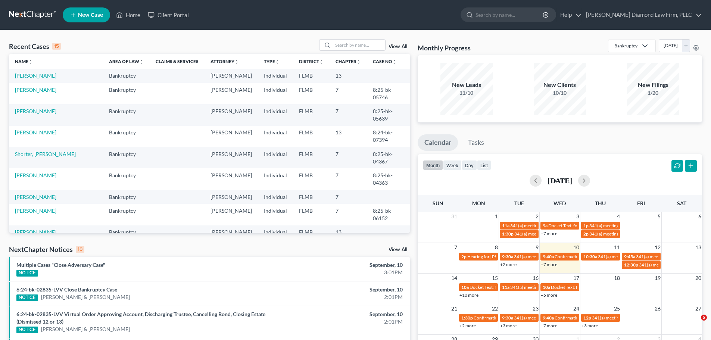 This screenshot has height=340, width=711. Describe the element at coordinates (465, 287) in the screenshot. I see `span: 10a` at that location.